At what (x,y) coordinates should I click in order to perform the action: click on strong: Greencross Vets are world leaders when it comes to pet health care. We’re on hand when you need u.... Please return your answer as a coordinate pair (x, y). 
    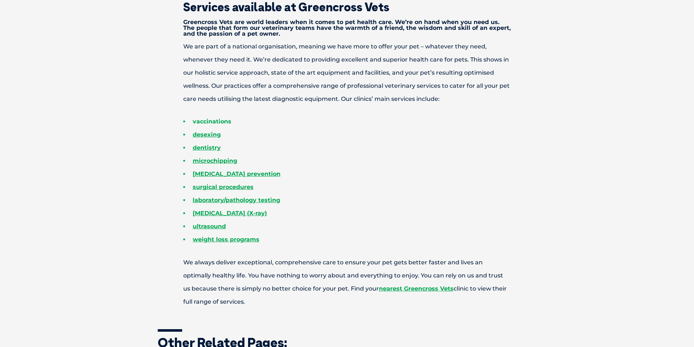
    Looking at the image, I should click on (347, 28).